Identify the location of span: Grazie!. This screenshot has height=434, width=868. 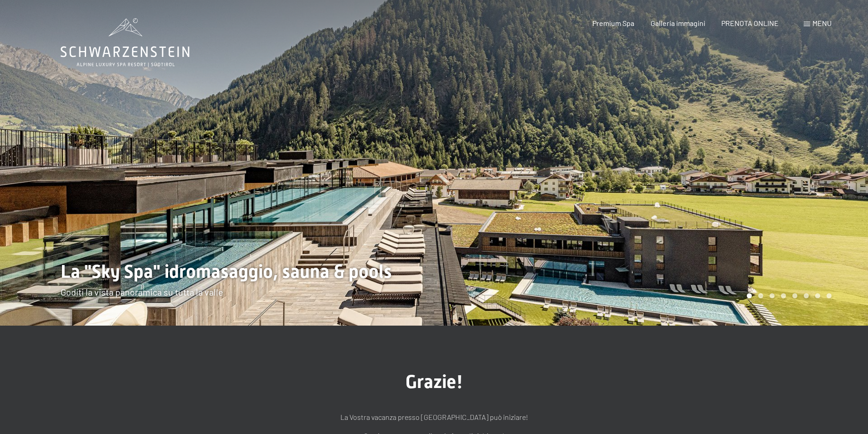
(434, 382).